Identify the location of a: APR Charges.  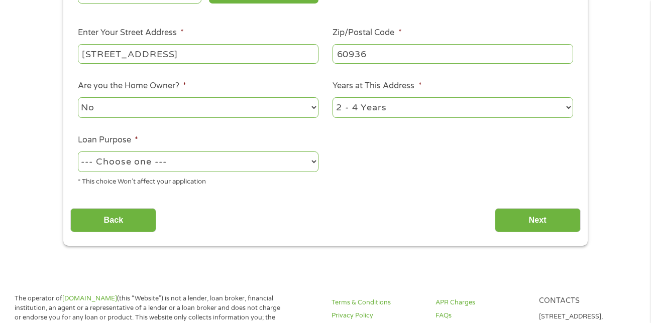
(481, 303).